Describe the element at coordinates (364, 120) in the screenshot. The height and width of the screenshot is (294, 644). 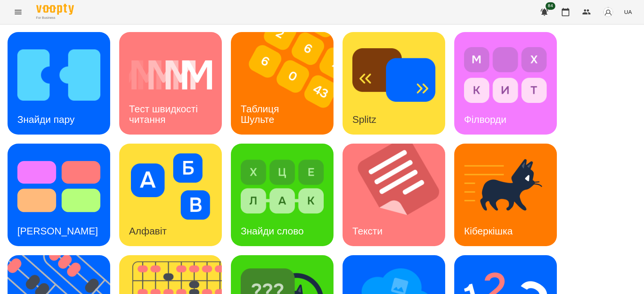
I see `h3: Splitz` at that location.